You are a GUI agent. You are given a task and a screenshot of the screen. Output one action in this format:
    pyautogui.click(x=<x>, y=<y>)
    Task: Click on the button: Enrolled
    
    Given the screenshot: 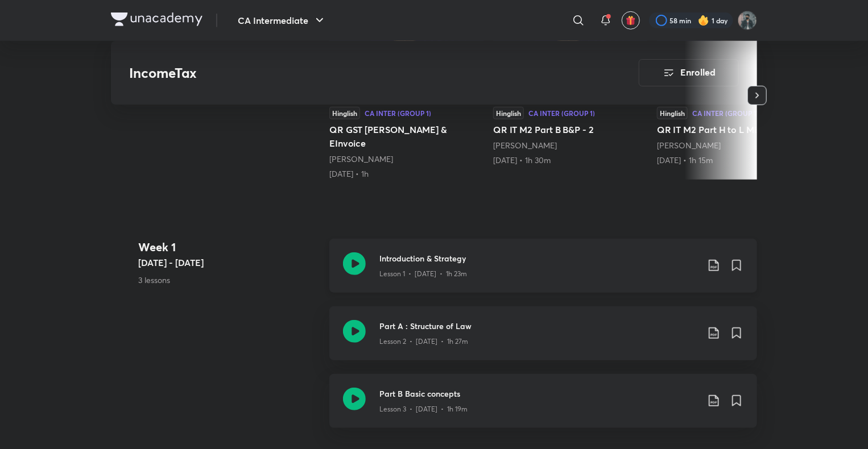 What is the action you would take?
    pyautogui.click(x=688, y=73)
    